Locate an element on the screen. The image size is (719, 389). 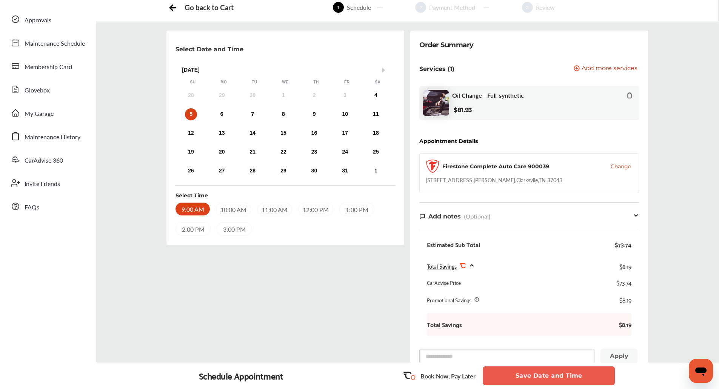
a: Glovebox is located at coordinates (48, 89).